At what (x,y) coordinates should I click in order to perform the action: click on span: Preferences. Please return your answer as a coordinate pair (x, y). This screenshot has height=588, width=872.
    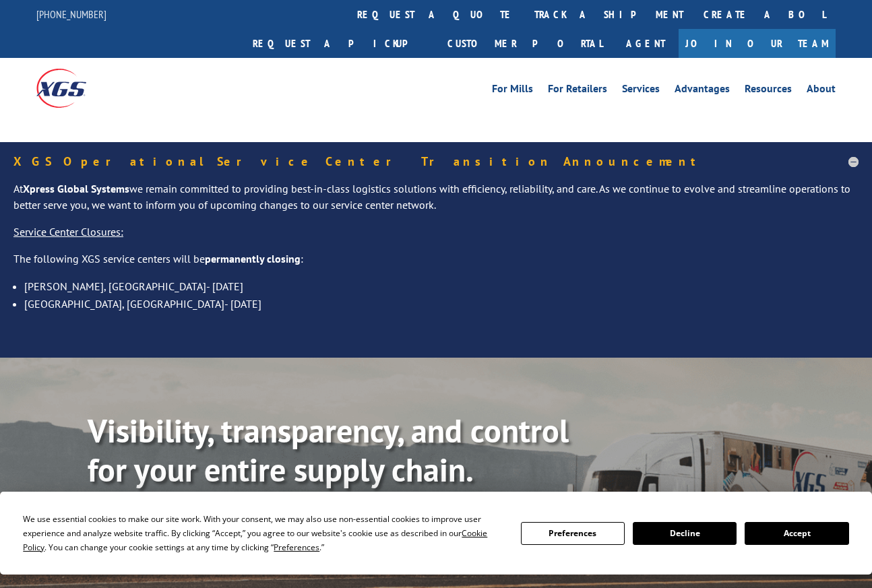
    Looking at the image, I should click on (296, 547).